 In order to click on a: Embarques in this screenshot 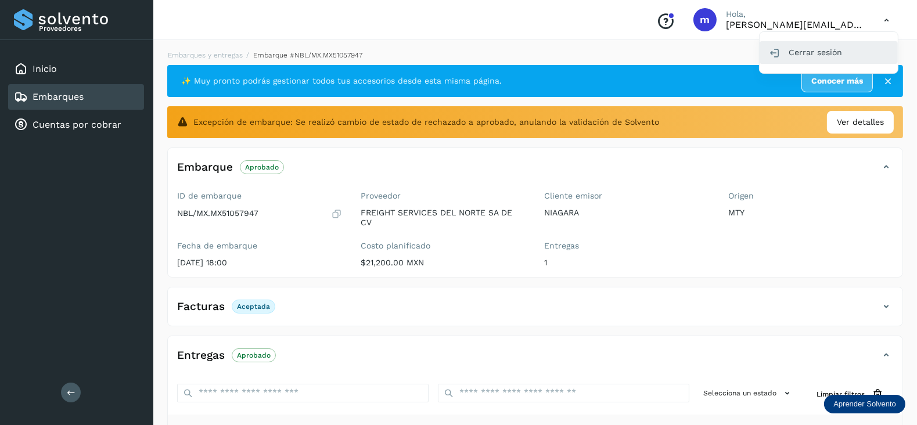, I will do `click(58, 96)`.